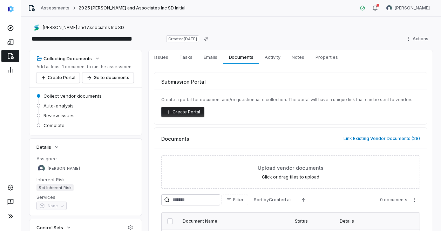 The image size is (441, 231). What do you see at coordinates (313, 222) in the screenshot?
I see `div: Status` at bounding box center [313, 222].